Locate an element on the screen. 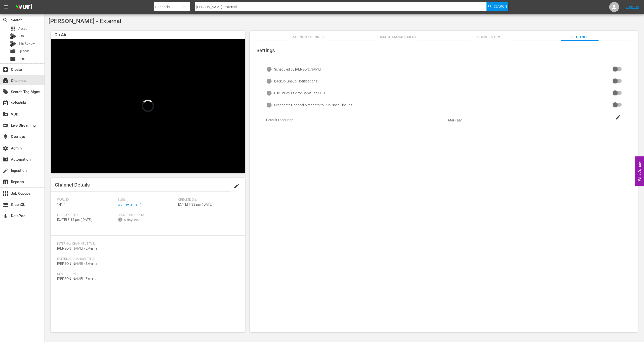 The width and height of the screenshot is (644, 342). span: Schedule is located at coordinates (6, 103).